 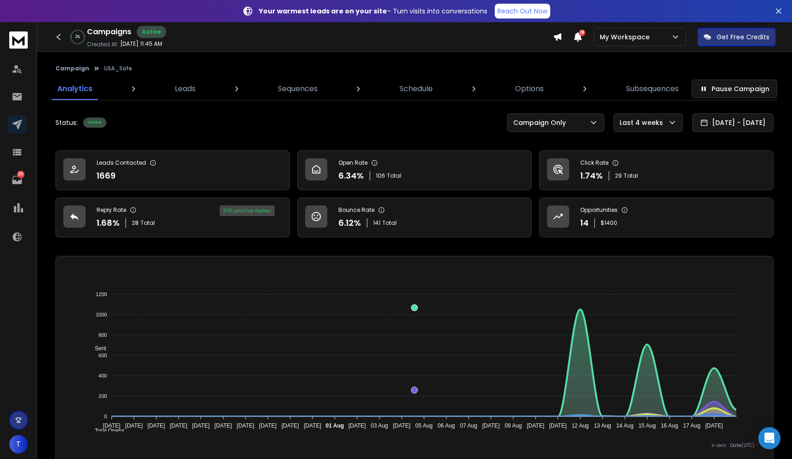 What do you see at coordinates (172, 170) in the screenshot?
I see `a: Leads Contacted1669` at bounding box center [172, 170].